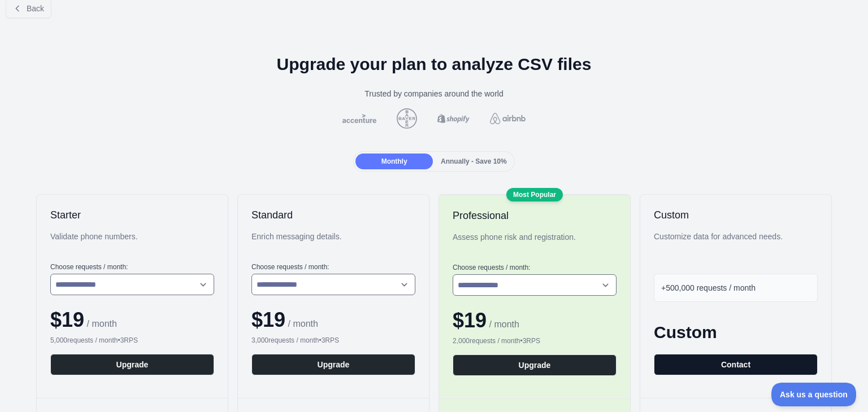  I want to click on h2: Custom, so click(736, 215).